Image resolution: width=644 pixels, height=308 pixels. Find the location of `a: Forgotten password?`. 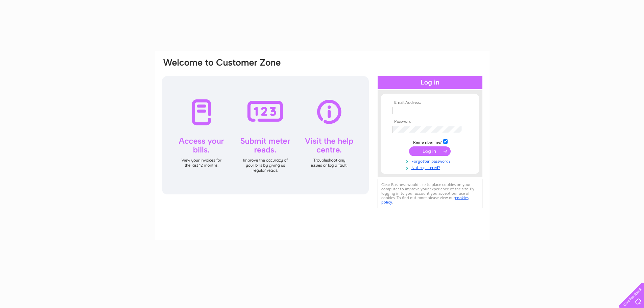

a: Forgotten password? is located at coordinates (430, 161).